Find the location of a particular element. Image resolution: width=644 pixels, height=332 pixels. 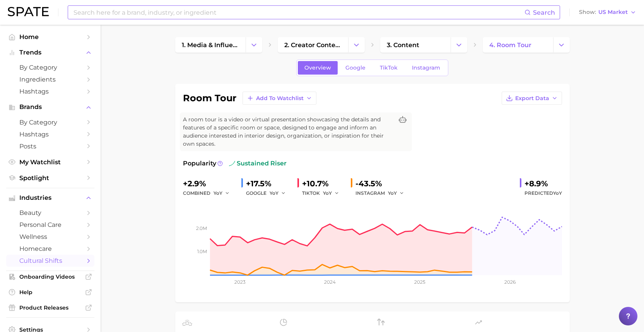

span: Instagram is located at coordinates (426, 68).